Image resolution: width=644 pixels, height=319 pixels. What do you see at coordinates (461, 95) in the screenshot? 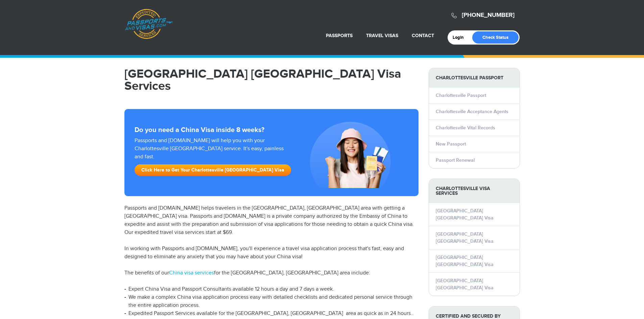
I see `a: Charlottesville Passport` at bounding box center [461, 95].